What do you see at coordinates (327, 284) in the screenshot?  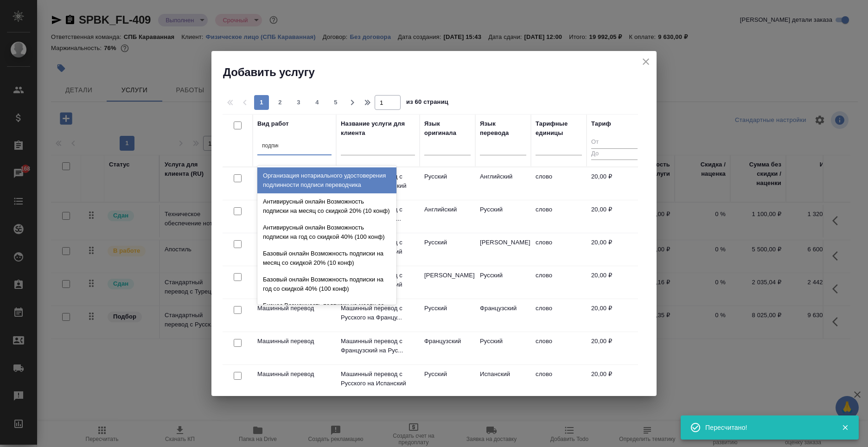 I see `div: Базовый онлайн Возможность подписки на год со скидкой 40% (100 конф)` at bounding box center [327, 284].